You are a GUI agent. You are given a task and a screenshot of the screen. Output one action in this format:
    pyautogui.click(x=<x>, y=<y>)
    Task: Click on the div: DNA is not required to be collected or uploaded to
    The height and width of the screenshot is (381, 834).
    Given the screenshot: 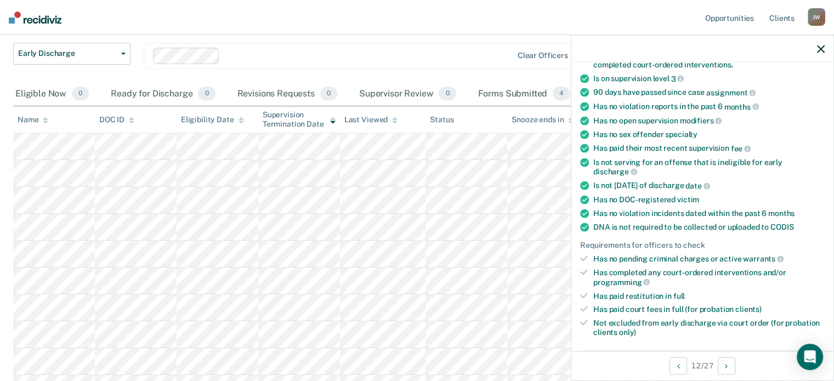 What is the action you would take?
    pyautogui.click(x=709, y=227)
    